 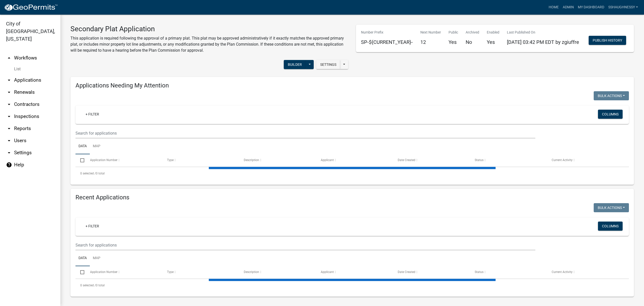 What do you see at coordinates (493, 32) in the screenshot?
I see `p: Enabled` at bounding box center [493, 32].